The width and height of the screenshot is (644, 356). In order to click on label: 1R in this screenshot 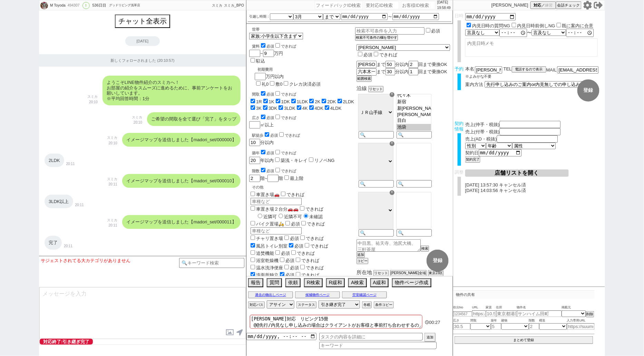, I will do `click(259, 101)`.